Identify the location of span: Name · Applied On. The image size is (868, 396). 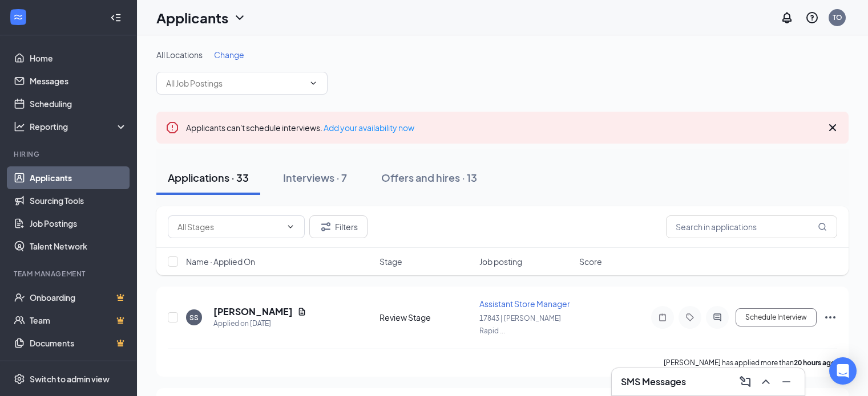
(220, 261).